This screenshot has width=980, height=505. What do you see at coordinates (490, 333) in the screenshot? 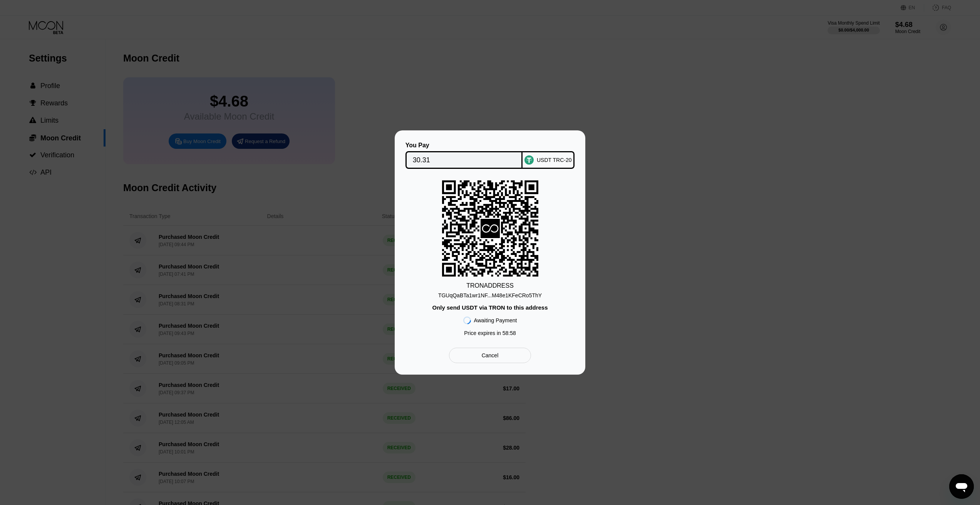
I see `div: Price expires in` at bounding box center [490, 333].